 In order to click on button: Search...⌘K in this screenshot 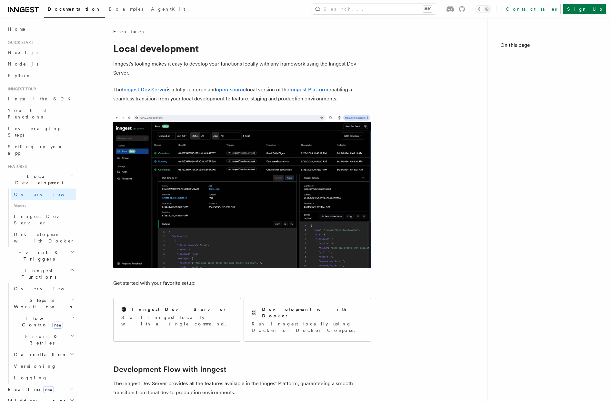, I will do `click(374, 9)`.